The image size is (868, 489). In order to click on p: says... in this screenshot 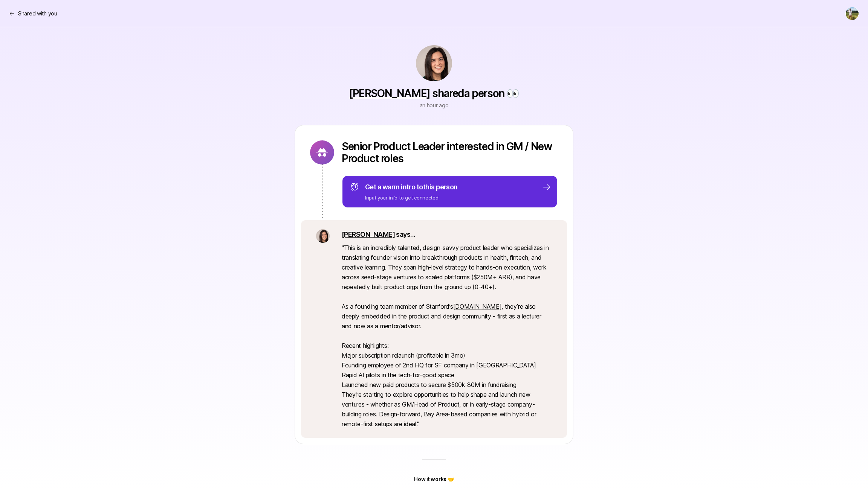, I will do `click(447, 234)`.